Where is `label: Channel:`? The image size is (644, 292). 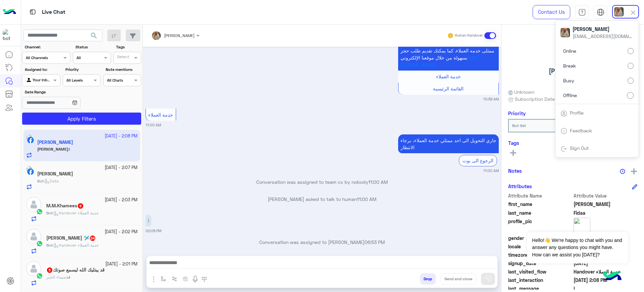
label: Channel: is located at coordinates (47, 47).